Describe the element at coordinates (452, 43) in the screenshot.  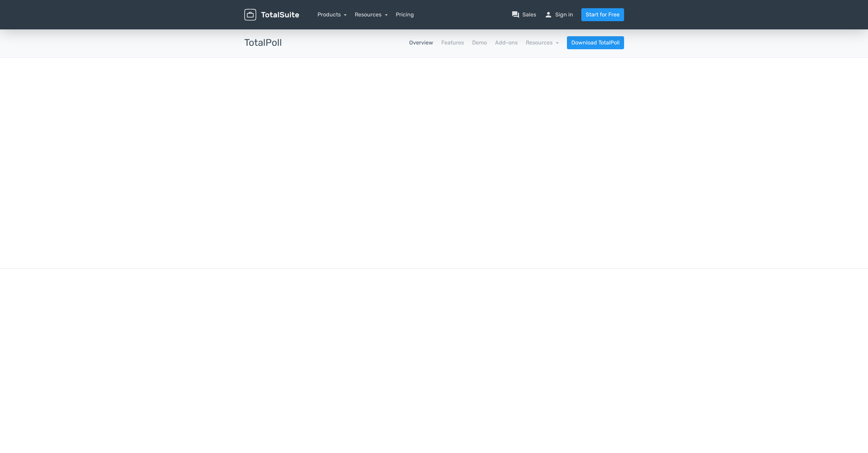
I see `a: Features` at that location.